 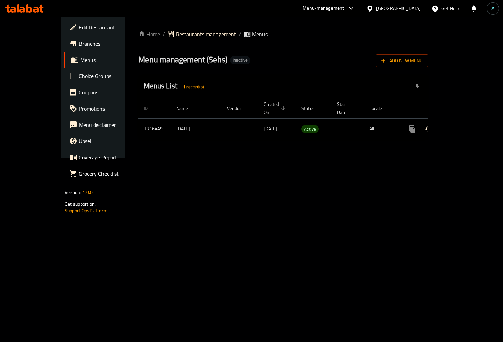 I want to click on span: Locale, so click(x=380, y=108).